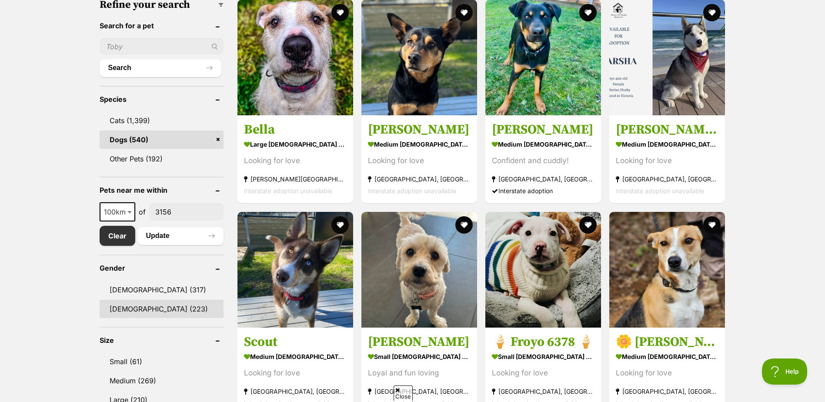  Describe the element at coordinates (667, 270) in the screenshot. I see `img: 🌼 Daisy 6367 🌼 - Beagle x Australian Kelpie Dog` at that location.